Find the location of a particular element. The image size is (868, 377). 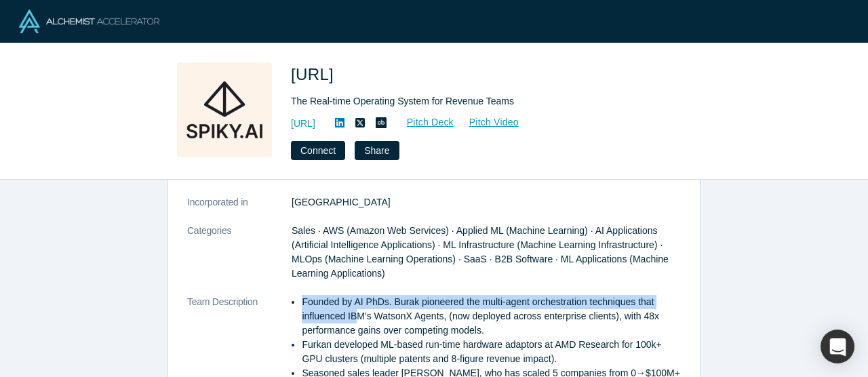

div: The Real-time Operating System for Revenue Teams is located at coordinates (481, 101).